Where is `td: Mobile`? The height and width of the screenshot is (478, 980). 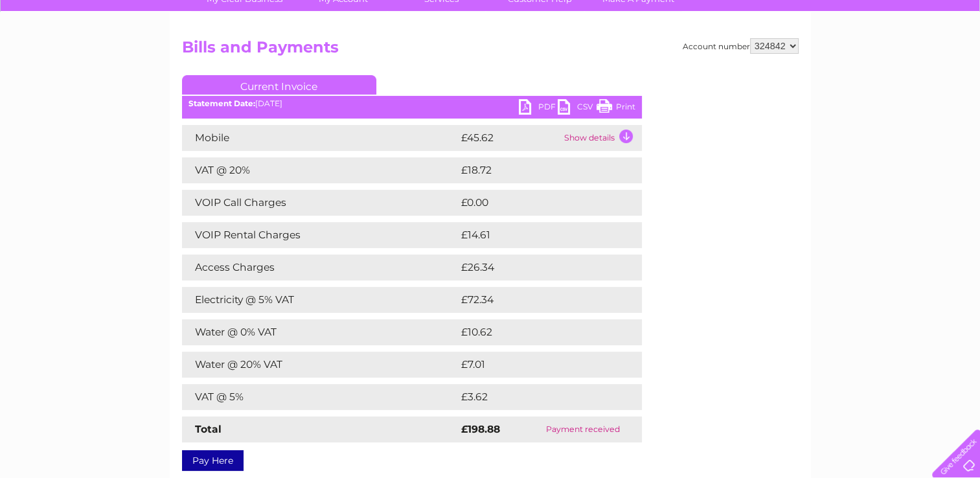
td: Mobile is located at coordinates (320, 138).